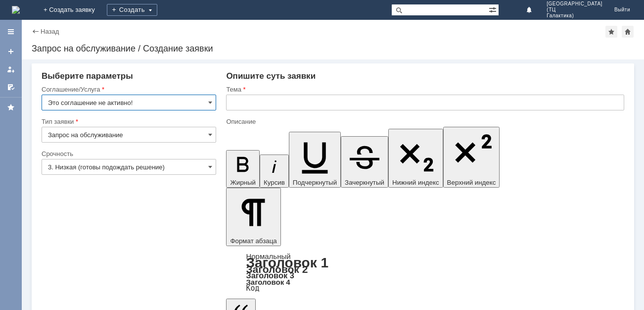 The width and height of the screenshot is (644, 310). I want to click on a: Заголовок 1, so click(286, 262).